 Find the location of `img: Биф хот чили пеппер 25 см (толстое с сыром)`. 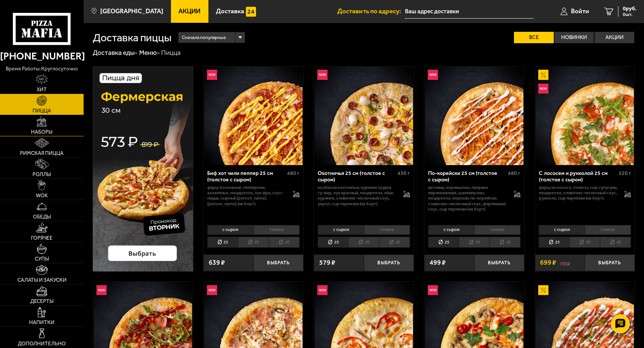

img: Биф хот чили пеппер 25 см (толстое с сыром) is located at coordinates (253, 116).